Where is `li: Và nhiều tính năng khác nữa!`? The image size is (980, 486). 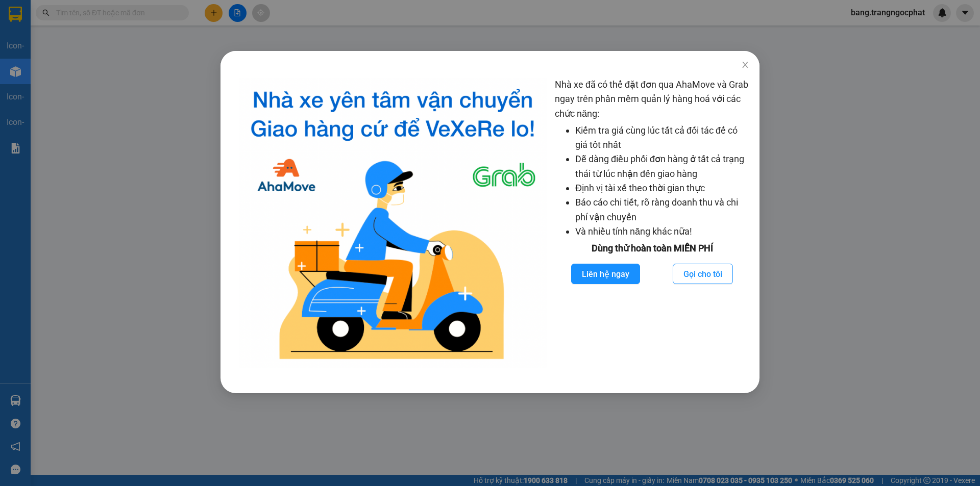
li: Và nhiều tính năng khác nữa! is located at coordinates (662, 232).